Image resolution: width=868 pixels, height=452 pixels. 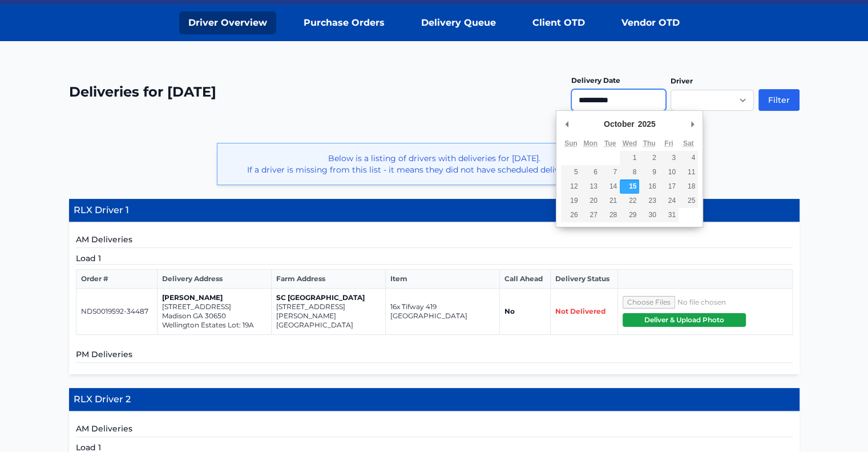 What do you see at coordinates (571, 215) in the screenshot?
I see `button: 26` at bounding box center [571, 215].